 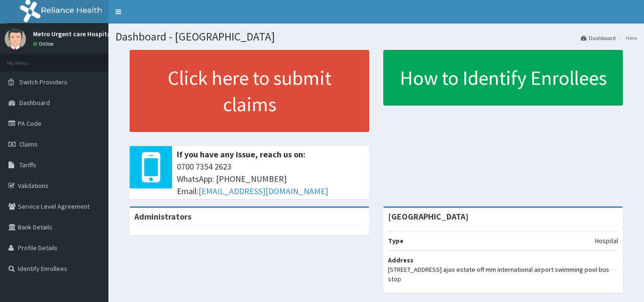 What do you see at coordinates (503, 78) in the screenshot?
I see `a: How to Identify Enrollees` at bounding box center [503, 78].